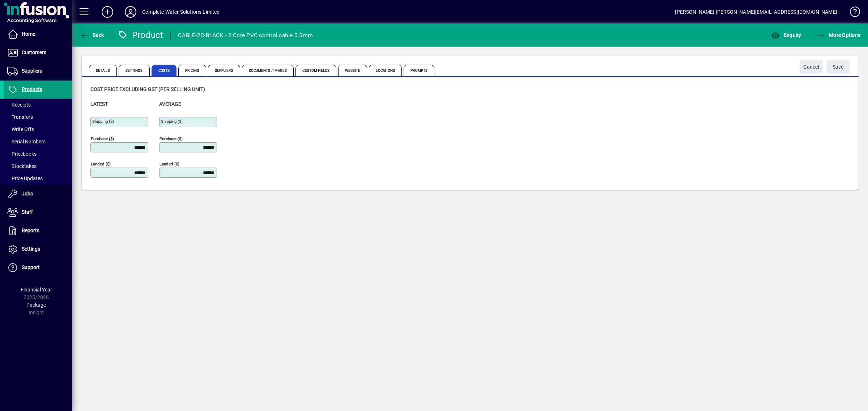 Image resolution: width=868 pixels, height=411 pixels. Describe the element at coordinates (38, 105) in the screenshot. I see `a: Receipts` at that location.